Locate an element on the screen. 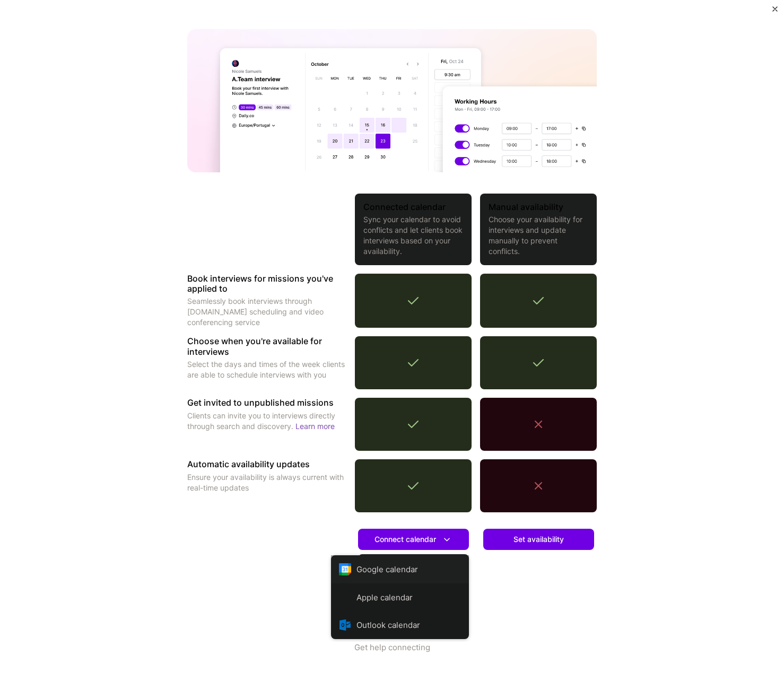 Image resolution: width=784 pixels, height=673 pixels. p: Sync your calendar to avoid conflicts and let clients book interviews based on your availability. is located at coordinates (413, 235).